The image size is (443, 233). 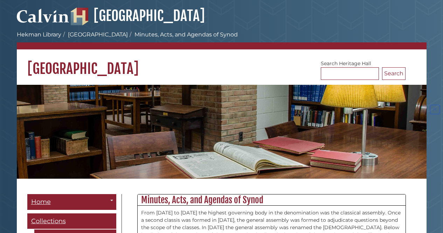 What do you see at coordinates (43, 15) in the screenshot?
I see `img: Calvin` at bounding box center [43, 15].